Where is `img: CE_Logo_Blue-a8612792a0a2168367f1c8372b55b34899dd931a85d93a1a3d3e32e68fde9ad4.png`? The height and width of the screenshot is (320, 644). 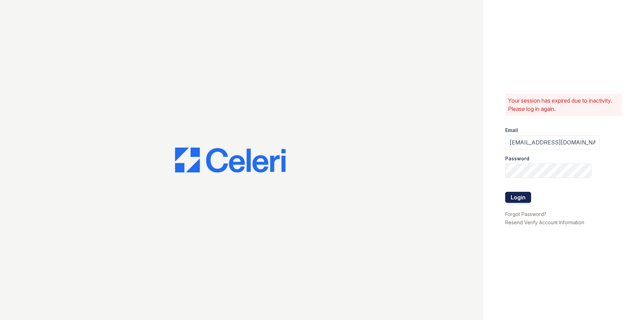
img: CE_Logo_Blue-a8612792a0a2168367f1c8372b55b34899dd931a85d93a1a3d3e32e68fde9ad4.png is located at coordinates (230, 160).